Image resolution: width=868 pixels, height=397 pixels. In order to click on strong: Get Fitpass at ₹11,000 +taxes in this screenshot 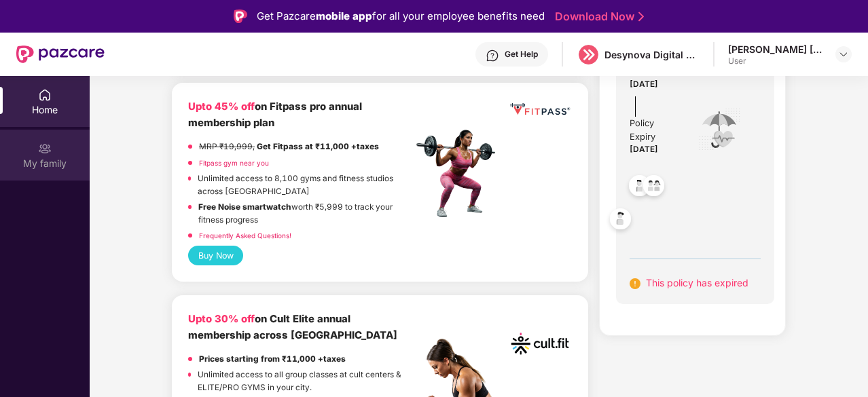, I will do `click(318, 146)`.